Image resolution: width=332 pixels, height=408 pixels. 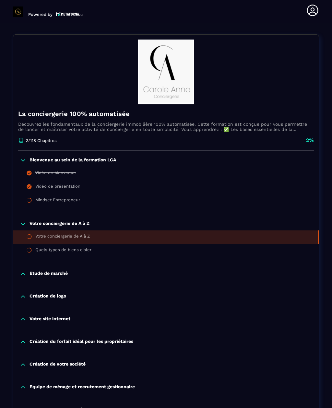 What do you see at coordinates (58, 187) in the screenshot?
I see `div: Vidéo de présentation` at bounding box center [58, 187].